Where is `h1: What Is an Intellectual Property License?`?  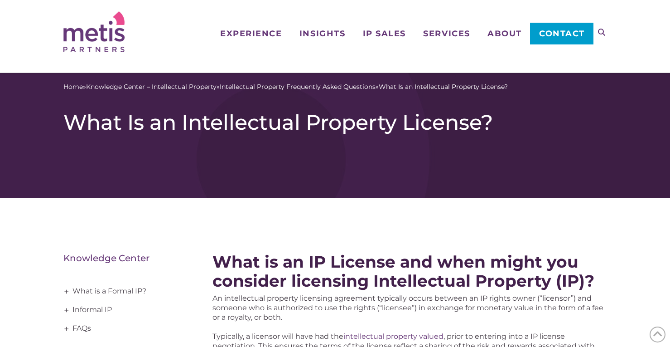 h1: What Is an Intellectual Property License? is located at coordinates (335, 122).